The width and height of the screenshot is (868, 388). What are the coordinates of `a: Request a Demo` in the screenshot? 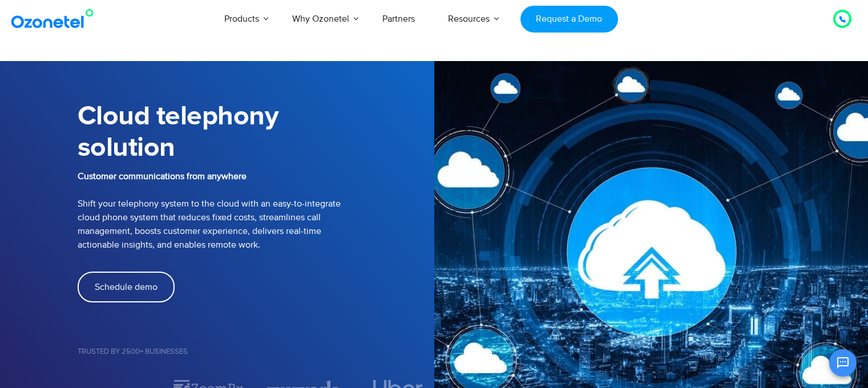 It's located at (569, 19).